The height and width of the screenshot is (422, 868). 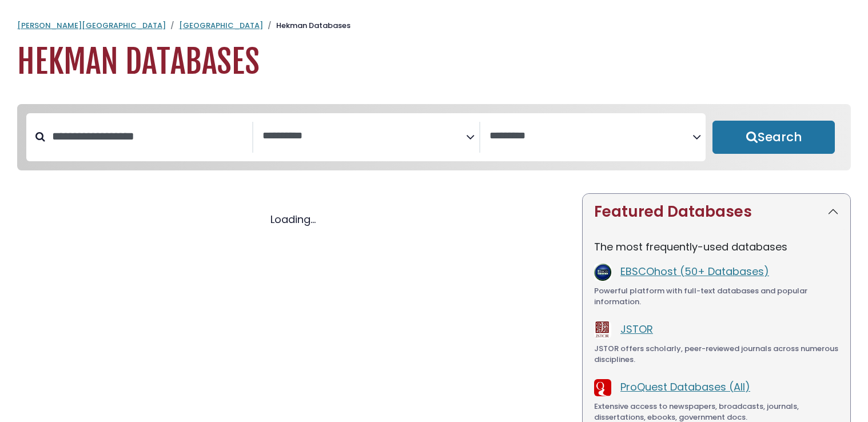 What do you see at coordinates (149, 136) in the screenshot?
I see `input: Search database by title or keyword` at bounding box center [149, 136].